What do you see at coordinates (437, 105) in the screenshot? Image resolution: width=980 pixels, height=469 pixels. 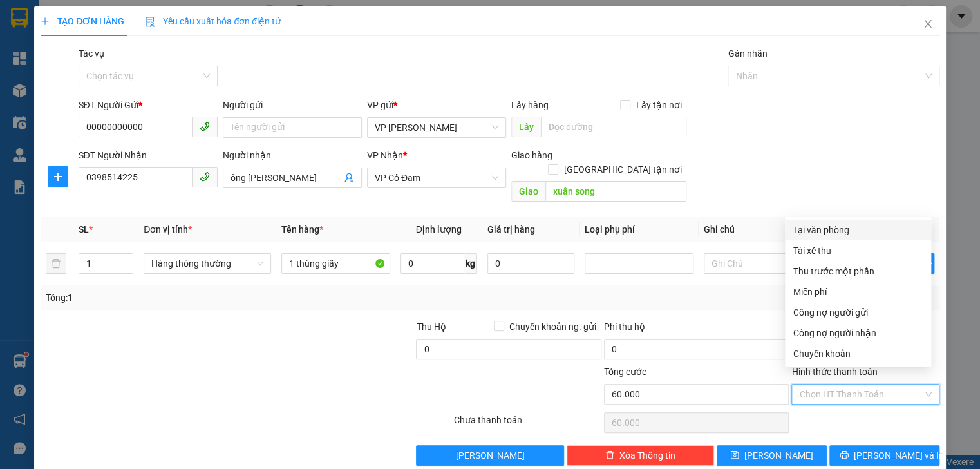 I see `div: VP gửi` at bounding box center [437, 105].